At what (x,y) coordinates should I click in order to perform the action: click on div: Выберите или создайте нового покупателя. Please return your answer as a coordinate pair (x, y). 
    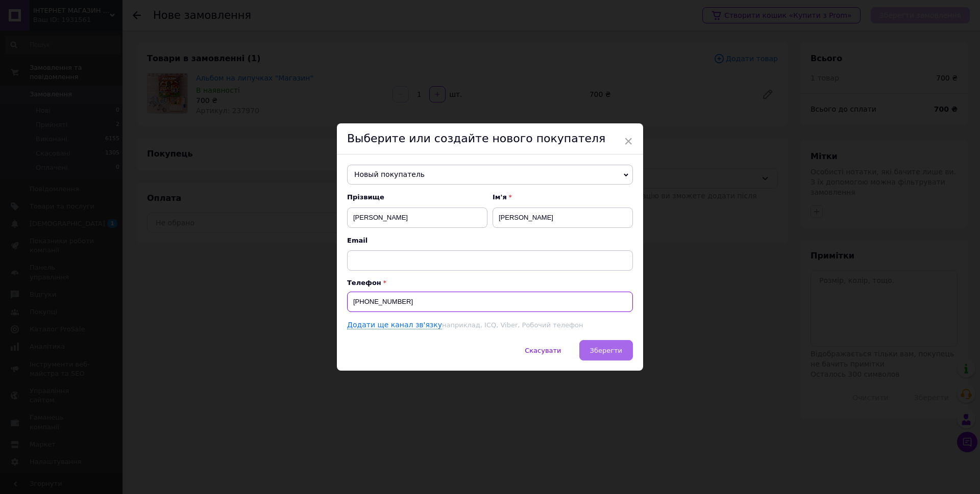
    Looking at the image, I should click on (490, 139).